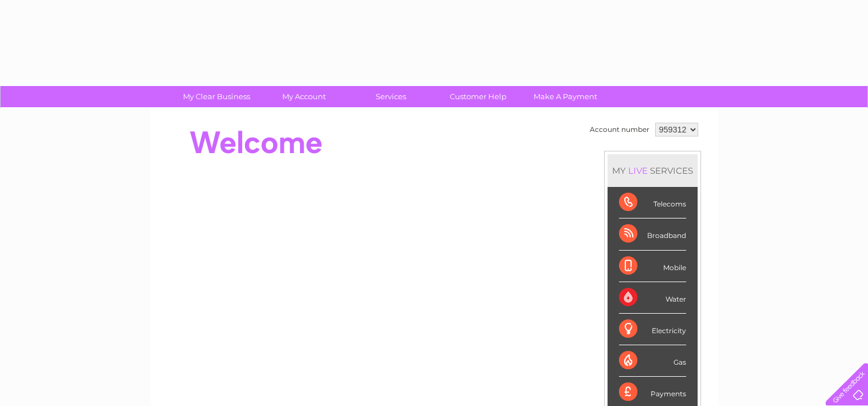 This screenshot has height=406, width=868. What do you see at coordinates (653, 266) in the screenshot?
I see `div: Mobile` at bounding box center [653, 266].